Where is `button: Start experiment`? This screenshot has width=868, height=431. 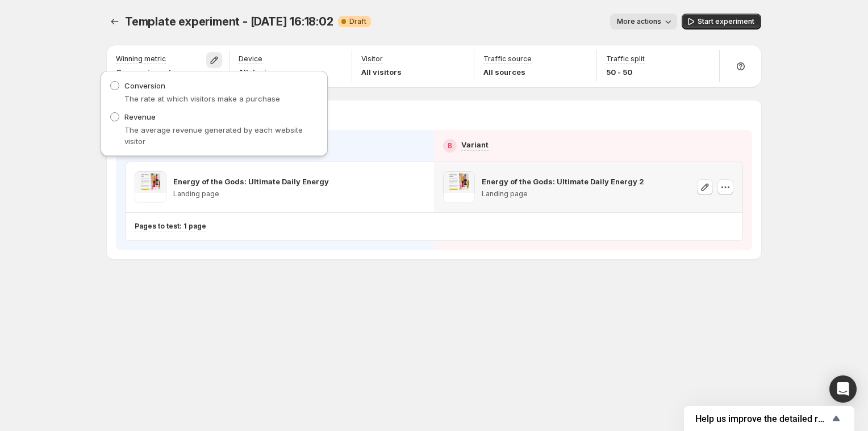
button: Start experiment is located at coordinates (722, 21).